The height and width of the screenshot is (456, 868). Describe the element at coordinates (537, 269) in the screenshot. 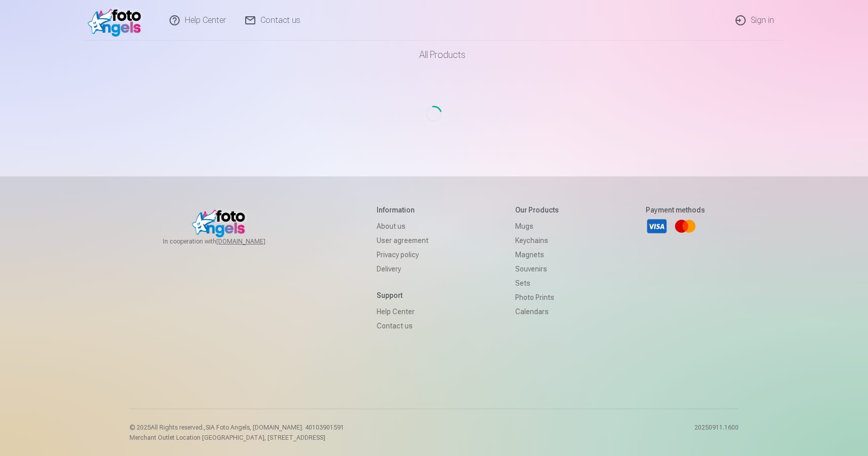

I see `a: Souvenirs` at that location.